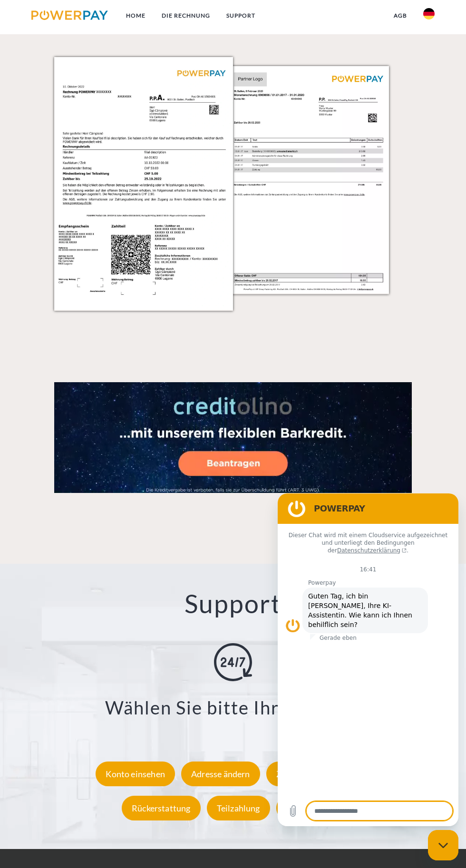 The image size is (466, 868). What do you see at coordinates (238, 808) in the screenshot?
I see `a: Teilzahlung` at bounding box center [238, 808].